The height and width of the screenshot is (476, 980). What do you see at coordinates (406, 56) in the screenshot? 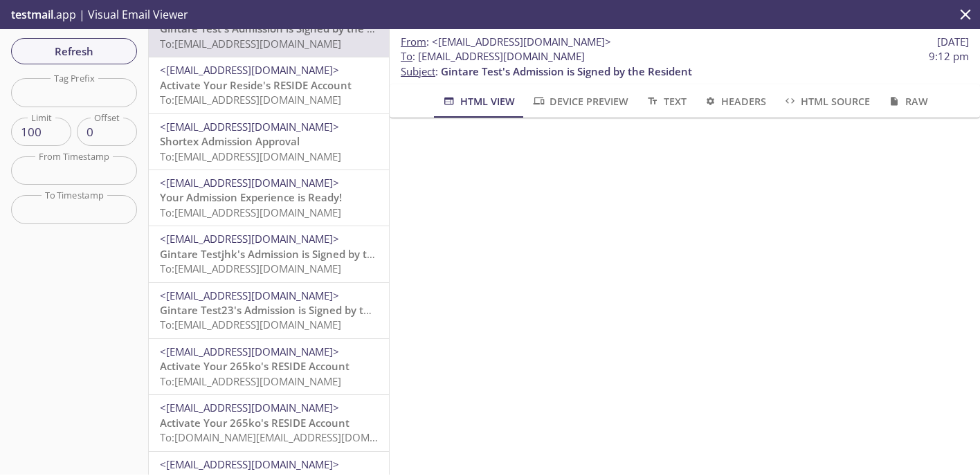
I see `span: To` at bounding box center [406, 56].